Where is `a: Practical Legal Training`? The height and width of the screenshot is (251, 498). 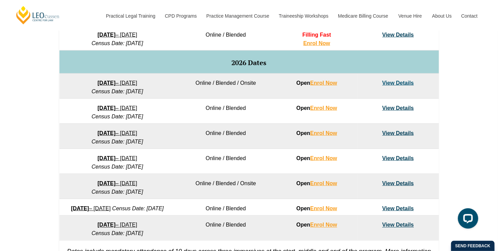
a: Practical Legal Training is located at coordinates (130, 16).